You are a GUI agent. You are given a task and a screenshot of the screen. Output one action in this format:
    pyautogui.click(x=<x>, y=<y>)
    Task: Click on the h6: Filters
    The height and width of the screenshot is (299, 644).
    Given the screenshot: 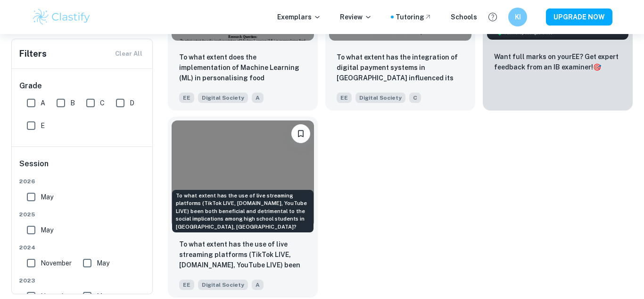 What is the action you would take?
    pyautogui.click(x=33, y=54)
    